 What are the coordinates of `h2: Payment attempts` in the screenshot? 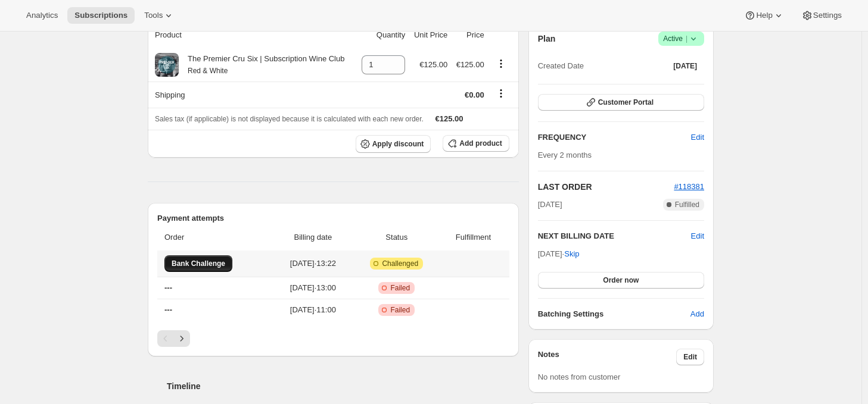 It's located at (333, 219).